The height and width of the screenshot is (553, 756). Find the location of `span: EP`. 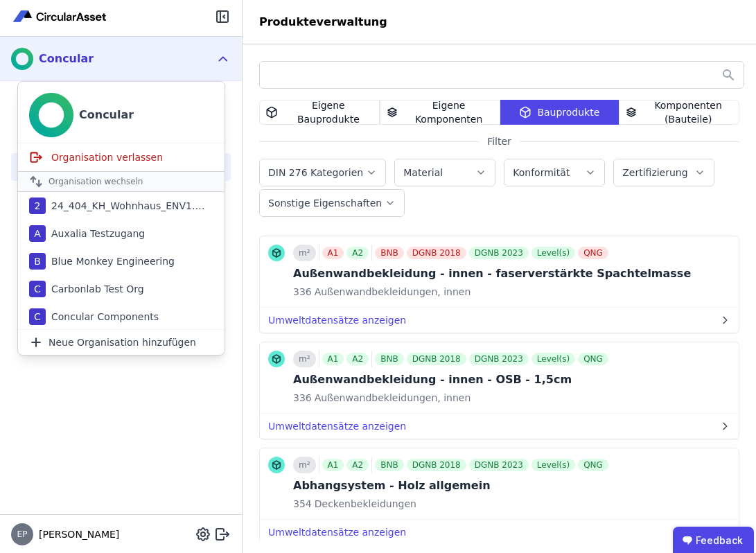

span: EP is located at coordinates (22, 534).